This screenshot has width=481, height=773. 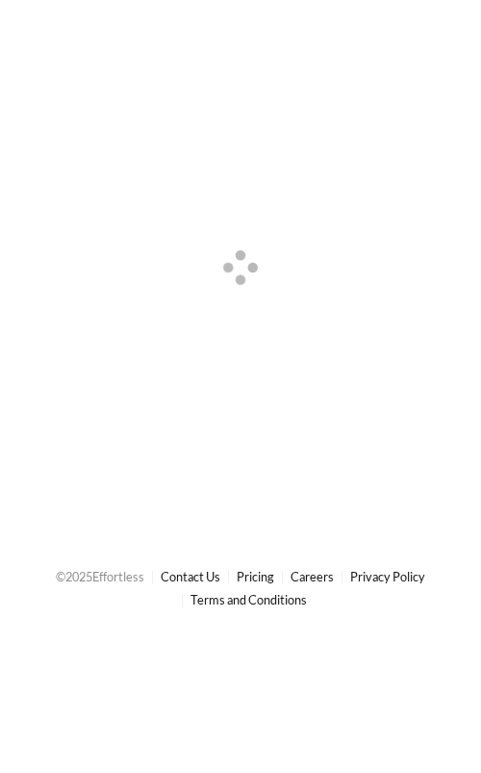 What do you see at coordinates (100, 577) in the screenshot?
I see `span: © 2025 Effortless` at bounding box center [100, 577].